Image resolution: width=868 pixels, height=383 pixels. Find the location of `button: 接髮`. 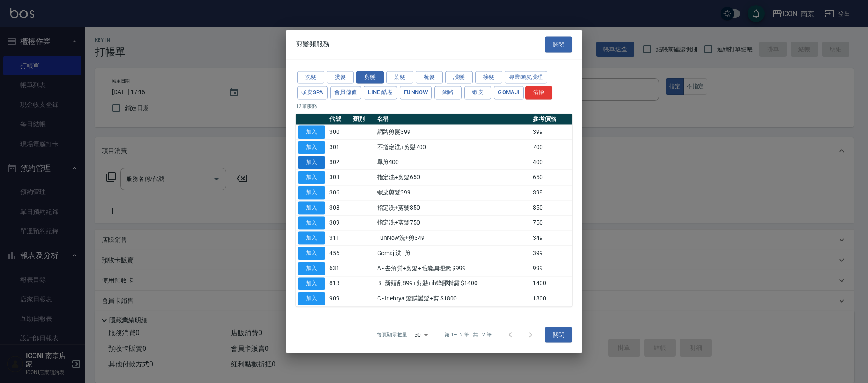

button: 接髮 is located at coordinates (489, 77).